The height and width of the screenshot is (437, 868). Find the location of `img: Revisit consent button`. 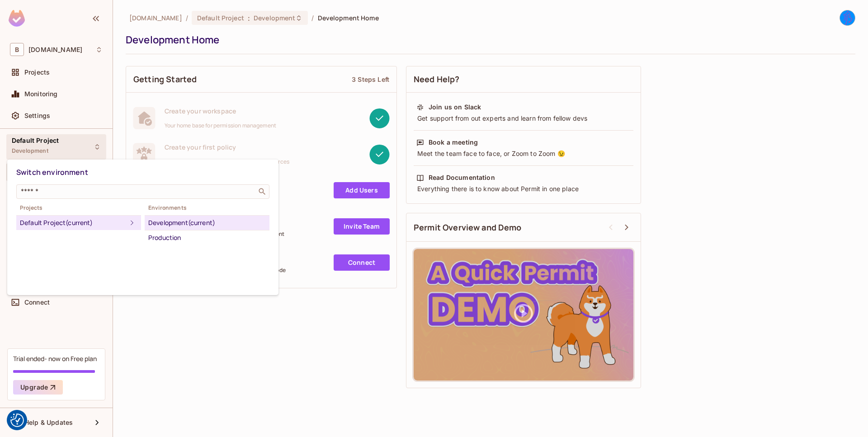

img: Revisit consent button is located at coordinates (17, 420).